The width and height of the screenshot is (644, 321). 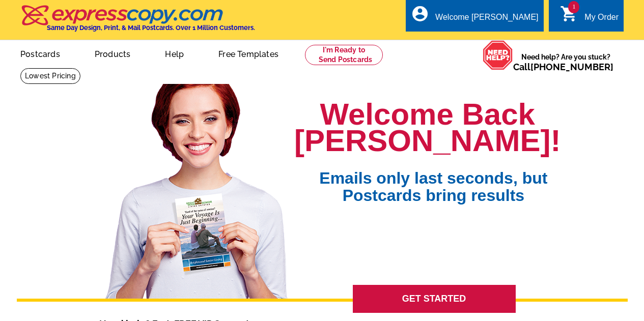 What do you see at coordinates (498, 55) in the screenshot?
I see `img: help` at bounding box center [498, 55].